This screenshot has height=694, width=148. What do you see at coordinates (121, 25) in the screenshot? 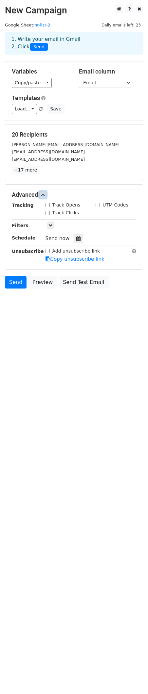
I see `span: Daily emails left: 23` at bounding box center [121, 25].